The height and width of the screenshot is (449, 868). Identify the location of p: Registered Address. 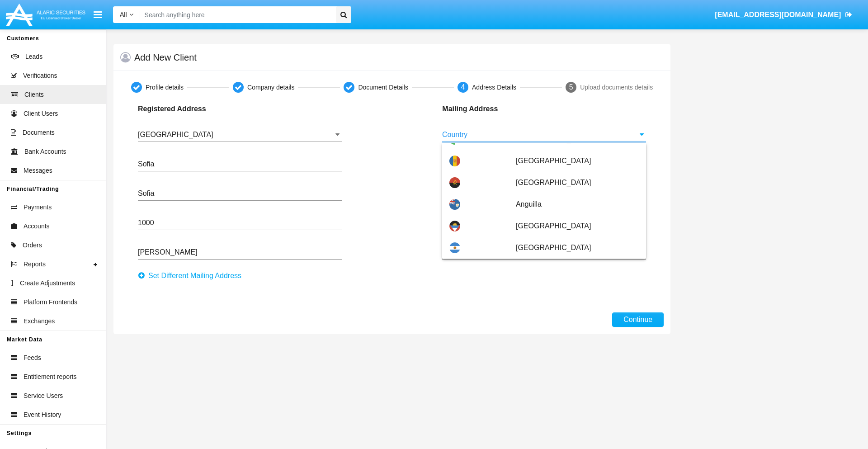
(195, 109).